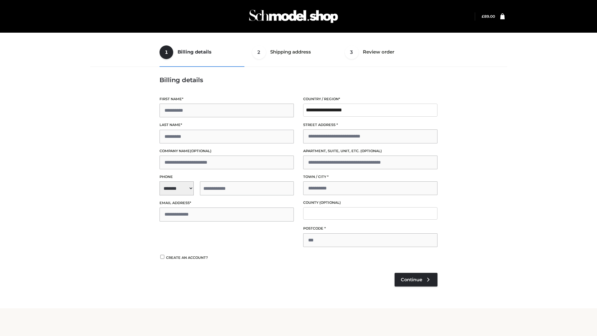 The width and height of the screenshot is (597, 336). I want to click on label: Street address, so click(371, 125).